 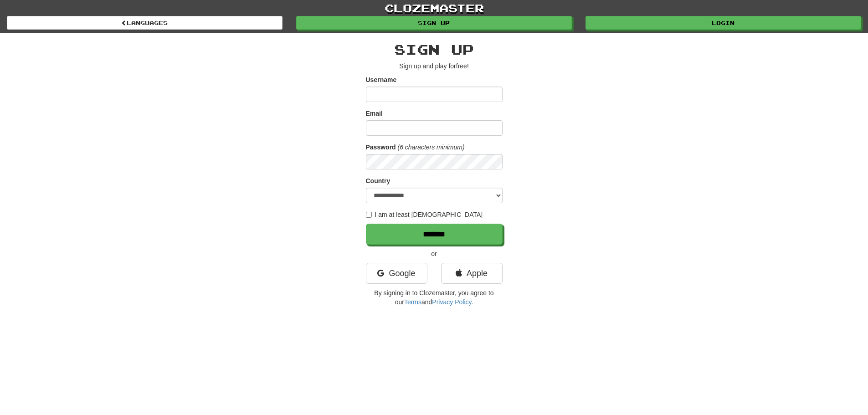 What do you see at coordinates (413, 302) in the screenshot?
I see `a: Terms` at bounding box center [413, 302].